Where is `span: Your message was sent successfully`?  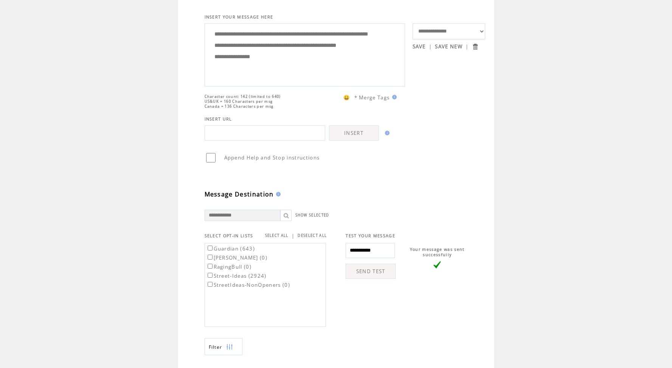 span: Your message was sent successfully is located at coordinates (437, 252).